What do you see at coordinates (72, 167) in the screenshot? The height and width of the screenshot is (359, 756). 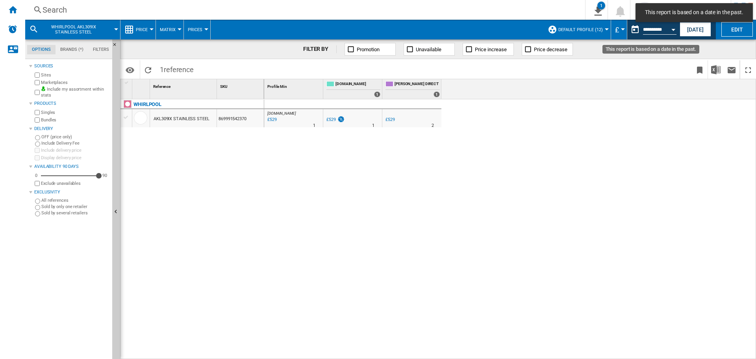 I see `div: Availability 90 Days` at bounding box center [72, 167].